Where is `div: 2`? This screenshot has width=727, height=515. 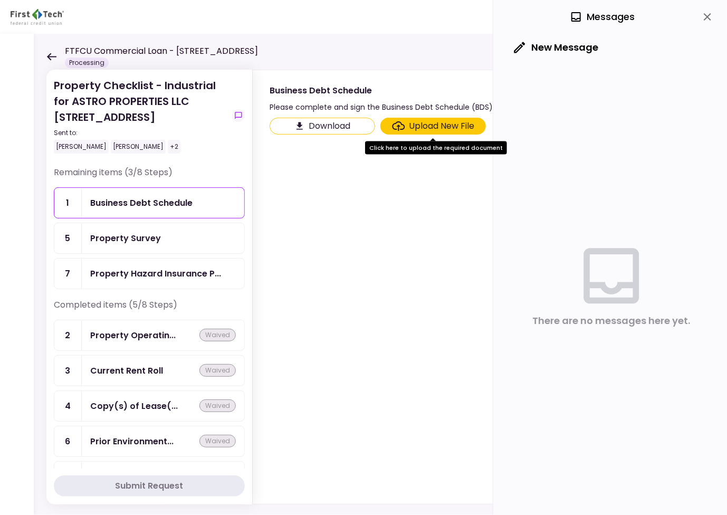 div: 2 is located at coordinates (68, 335).